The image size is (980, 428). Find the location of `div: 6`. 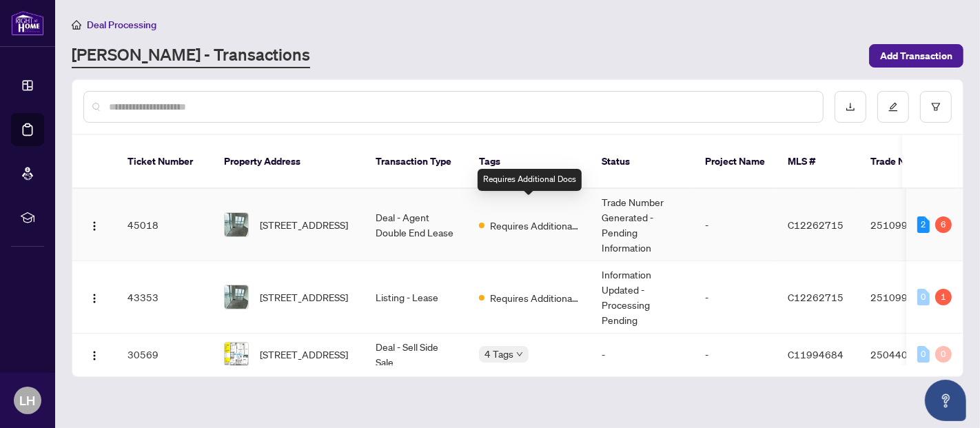

div: 6 is located at coordinates (944, 224).